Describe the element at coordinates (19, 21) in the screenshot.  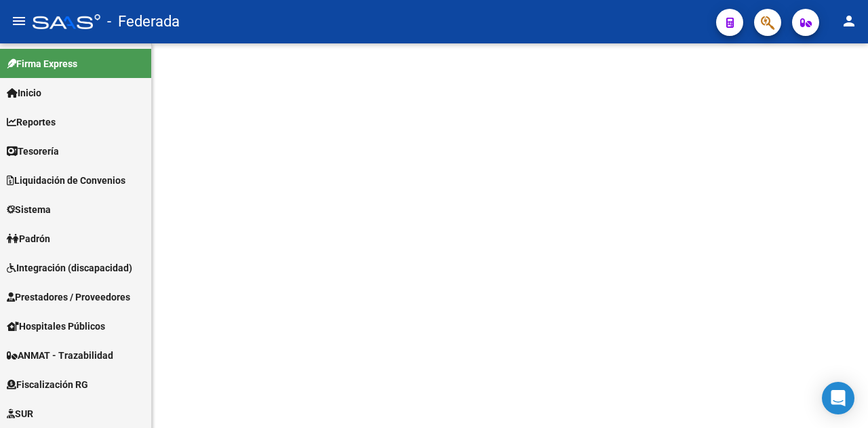
I see `mat-icon: menu` at that location.